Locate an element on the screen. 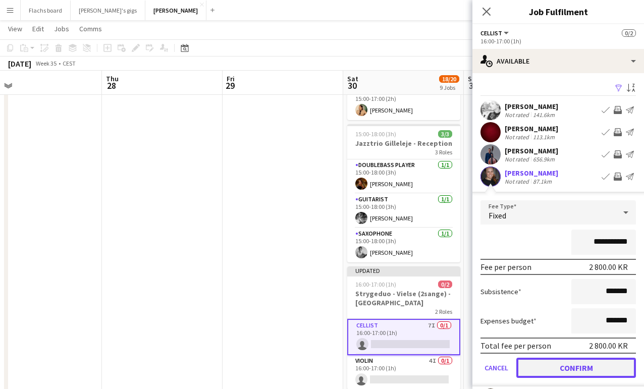 The width and height of the screenshot is (644, 389). span: View is located at coordinates (15, 29).